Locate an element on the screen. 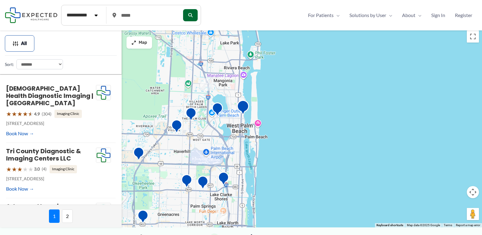  button: Map camera controls is located at coordinates (473, 192).